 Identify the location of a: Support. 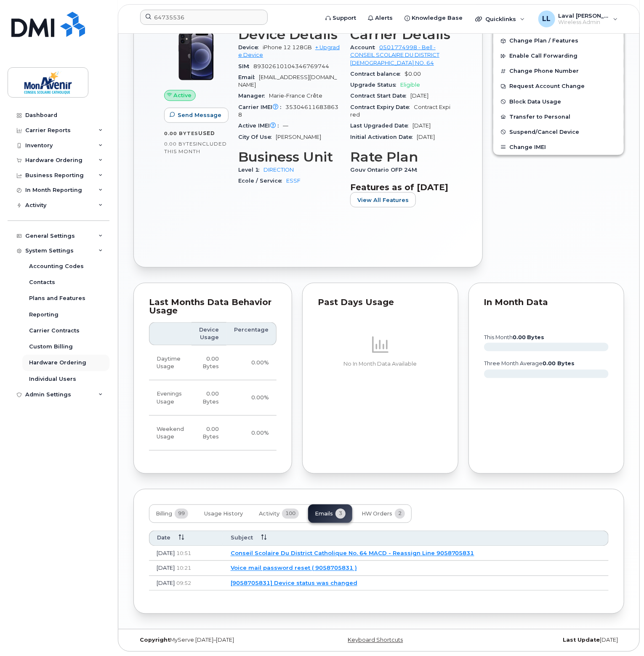
(341, 18).